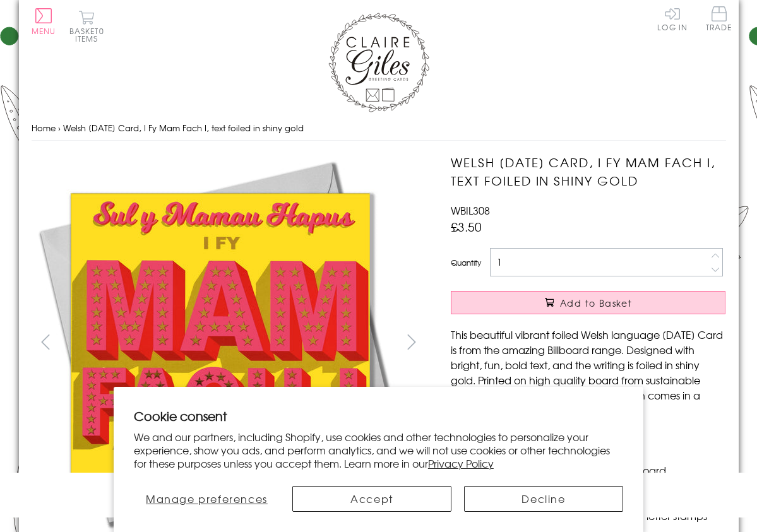 The height and width of the screenshot is (532, 757). I want to click on a: Home, so click(44, 128).